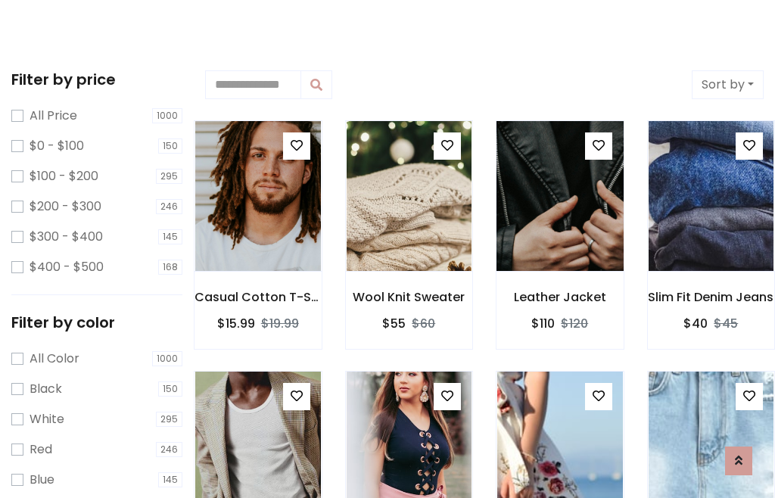 The width and height of the screenshot is (775, 498). Describe the element at coordinates (393, 323) in the screenshot. I see `h6: $55` at that location.